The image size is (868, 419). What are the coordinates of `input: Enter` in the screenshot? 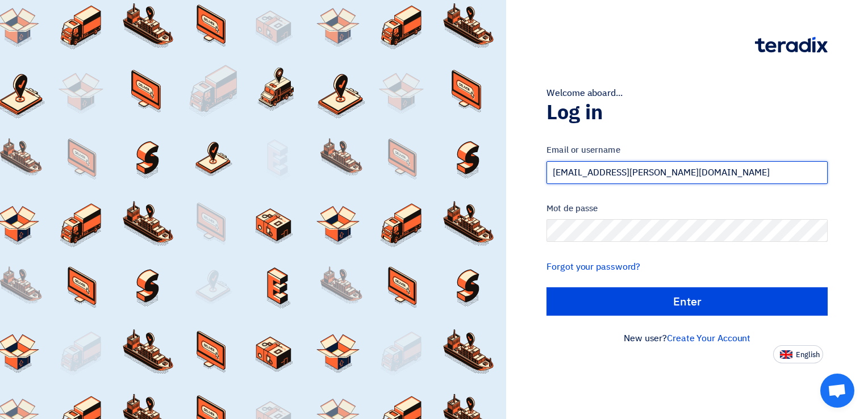 It's located at (687, 302).